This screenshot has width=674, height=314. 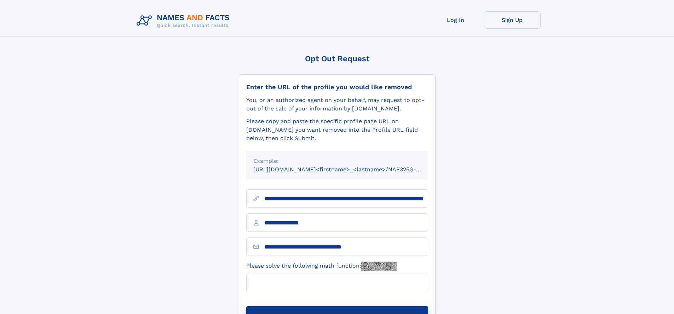 I want to click on div: Opt Out Request, so click(x=337, y=58).